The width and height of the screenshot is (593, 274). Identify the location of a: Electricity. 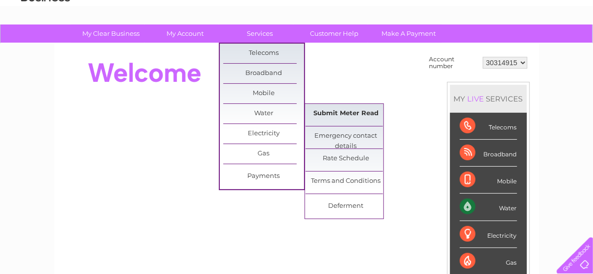
(264, 134).